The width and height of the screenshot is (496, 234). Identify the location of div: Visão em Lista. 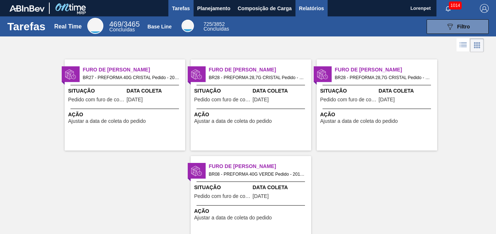
(463, 45).